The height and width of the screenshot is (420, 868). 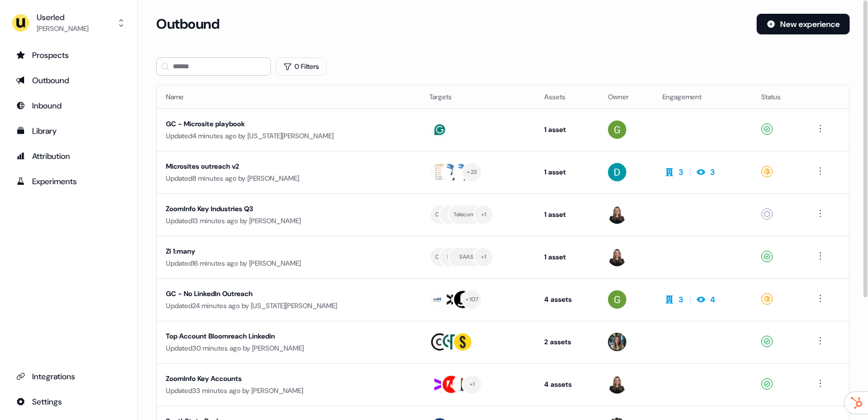 What do you see at coordinates (68, 55) in the screenshot?
I see `a: Go to prospects` at bounding box center [68, 55].